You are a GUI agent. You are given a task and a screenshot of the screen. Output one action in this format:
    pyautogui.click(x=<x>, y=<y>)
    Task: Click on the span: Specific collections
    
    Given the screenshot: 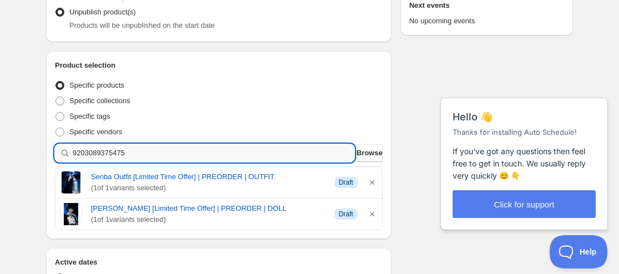 What is the action you would take?
    pyautogui.click(x=100, y=100)
    